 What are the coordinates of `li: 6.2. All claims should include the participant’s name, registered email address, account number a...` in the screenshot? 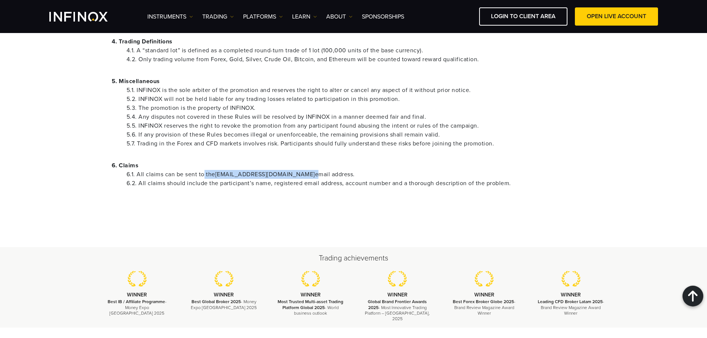 It's located at (361, 183).